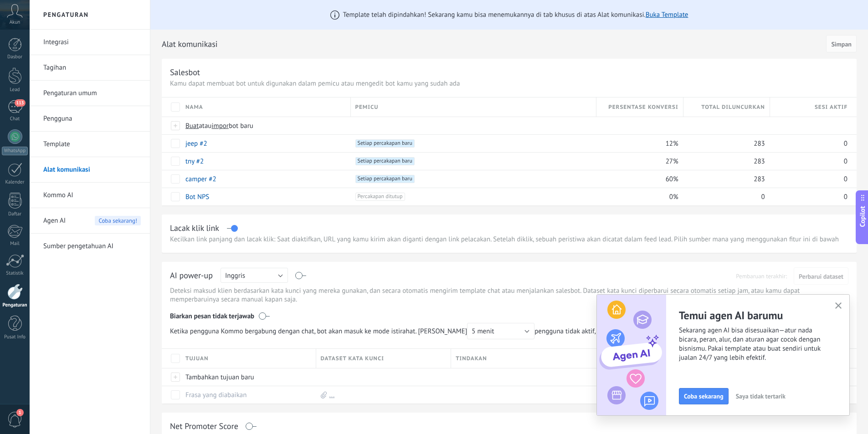 The width and height of the screenshot is (868, 434). What do you see at coordinates (15, 22) in the screenshot?
I see `span: Akun` at bounding box center [15, 22].